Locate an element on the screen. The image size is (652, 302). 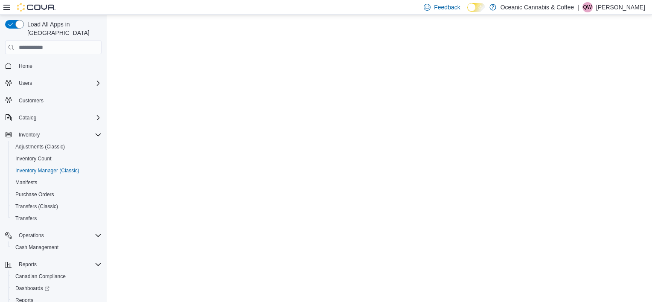
a: Cash Management is located at coordinates (37, 247).